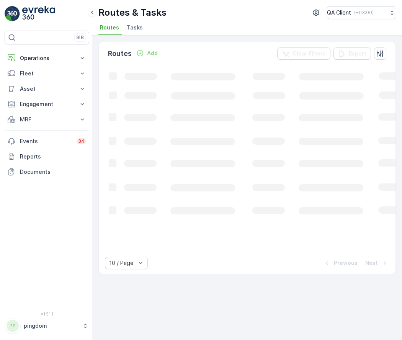 The height and width of the screenshot is (340, 402). Describe the element at coordinates (53, 172) in the screenshot. I see `p: Documents` at that location.